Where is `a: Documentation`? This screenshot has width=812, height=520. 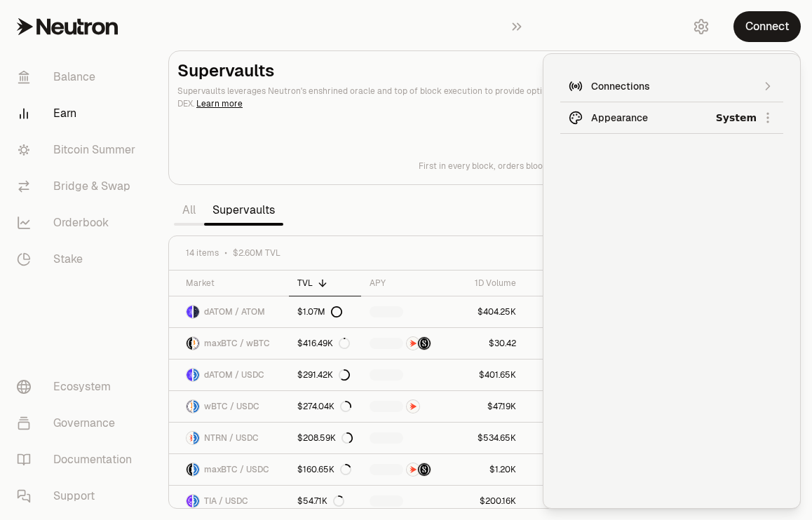 a: Documentation is located at coordinates (79, 460).